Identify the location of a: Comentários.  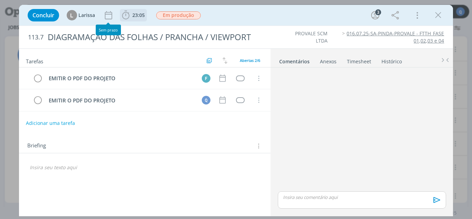
(294, 60).